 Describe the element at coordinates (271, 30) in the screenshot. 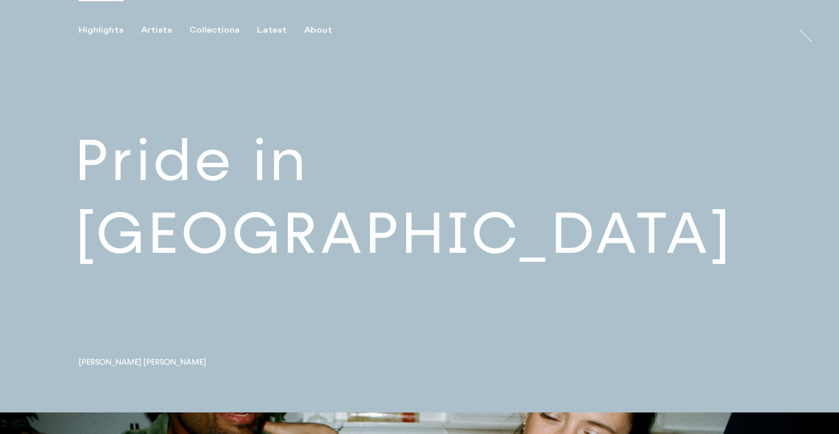

I see `div: Latest` at that location.